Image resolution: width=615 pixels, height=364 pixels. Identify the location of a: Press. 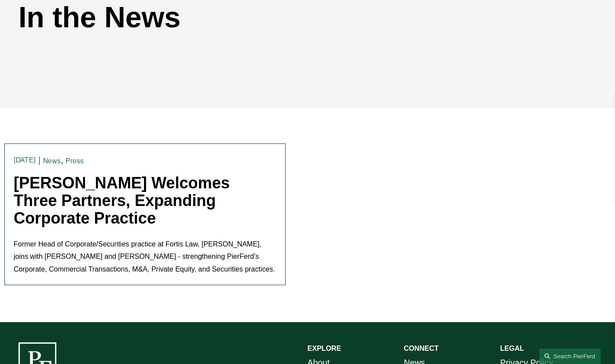
(74, 161).